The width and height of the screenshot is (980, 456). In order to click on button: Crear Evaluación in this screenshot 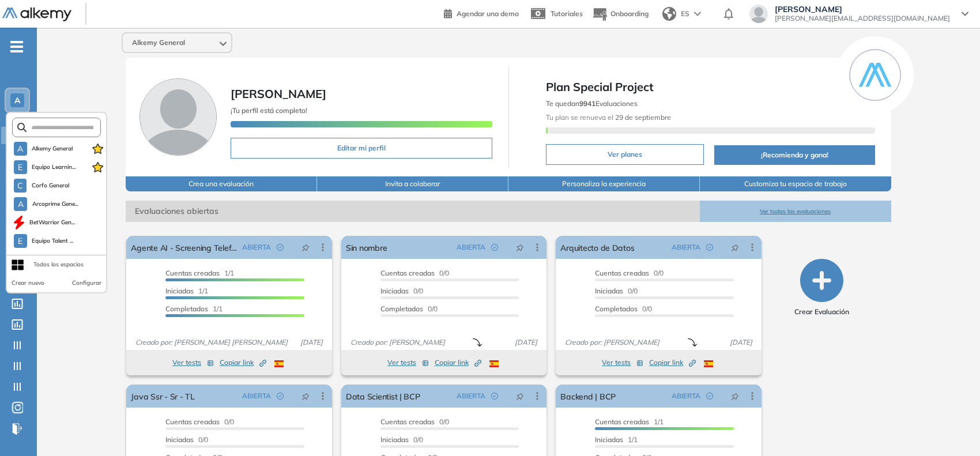, I will do `click(822, 288)`.